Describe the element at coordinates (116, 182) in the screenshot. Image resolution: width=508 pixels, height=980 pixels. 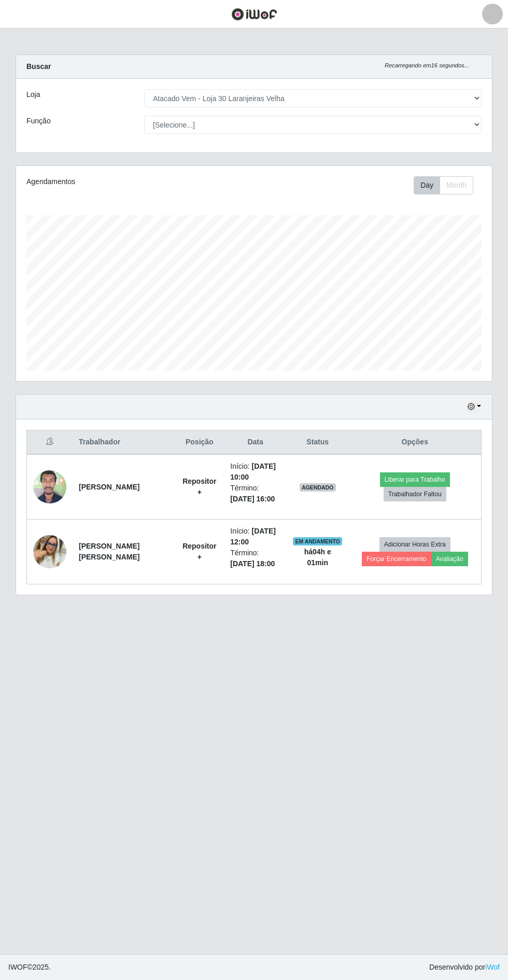
I see `div: Agendamentos` at that location.